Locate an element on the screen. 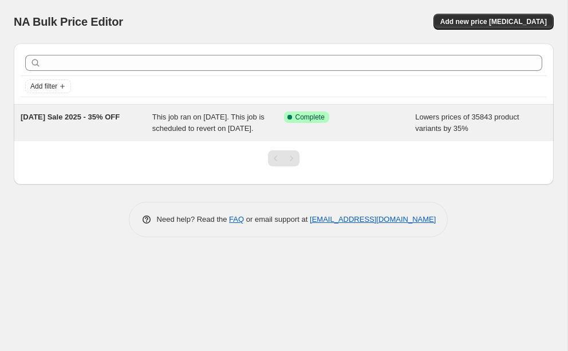 The width and height of the screenshot is (568, 351). span: Complete is located at coordinates (310, 117).